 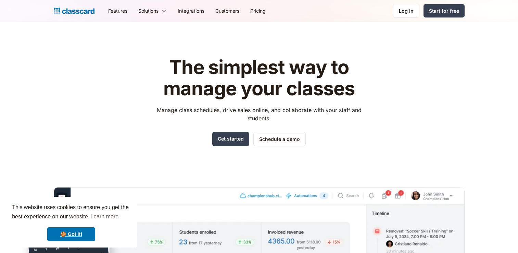 I want to click on a: dismiss cookie message, so click(x=71, y=234).